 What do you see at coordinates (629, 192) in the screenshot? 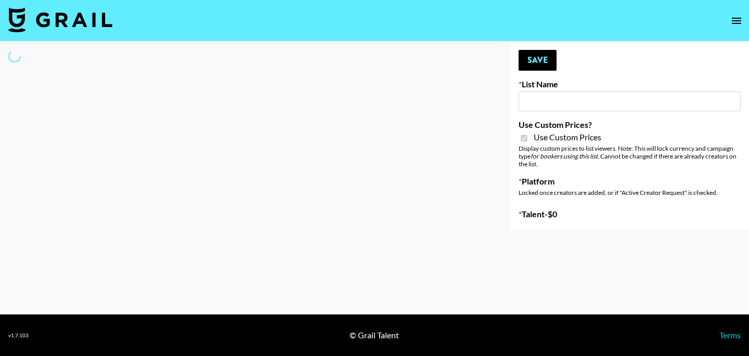
I see `div: Locked once creators are added, or if "Active Creator Request" is checked.` at bounding box center [629, 192].